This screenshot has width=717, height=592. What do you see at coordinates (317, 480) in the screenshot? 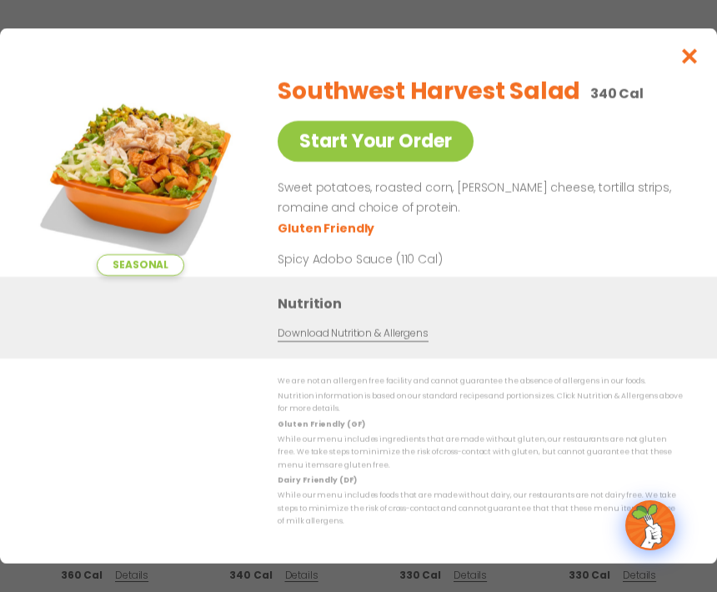
I see `strong: Dairy Friendly (DF)` at bounding box center [317, 480].